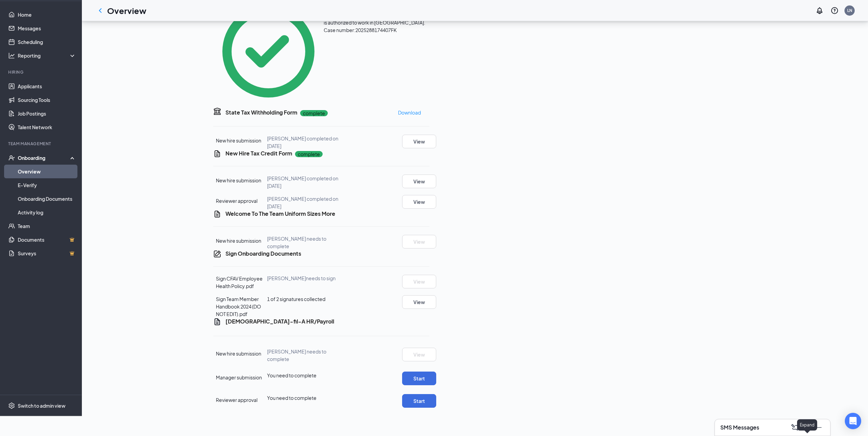 Image resolution: width=868 pixels, height=436 pixels. What do you see at coordinates (47, 55) in the screenshot?
I see `div: Reporting` at bounding box center [47, 55].